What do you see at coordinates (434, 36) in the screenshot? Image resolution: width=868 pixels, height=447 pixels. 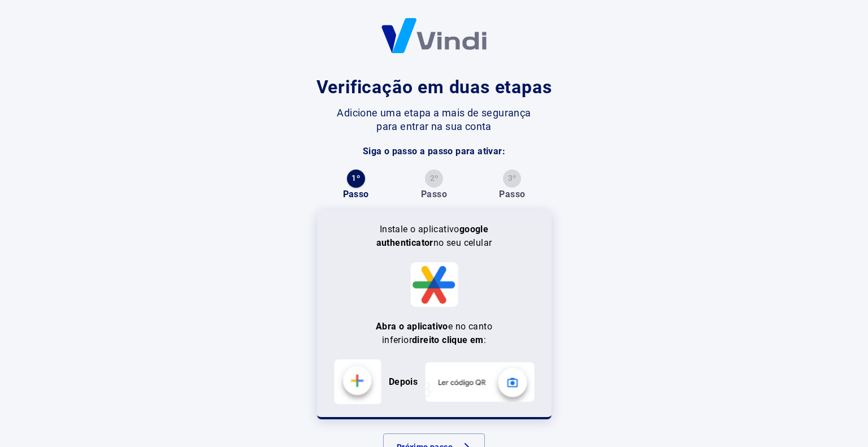 I see `img: Logo` at bounding box center [434, 36].